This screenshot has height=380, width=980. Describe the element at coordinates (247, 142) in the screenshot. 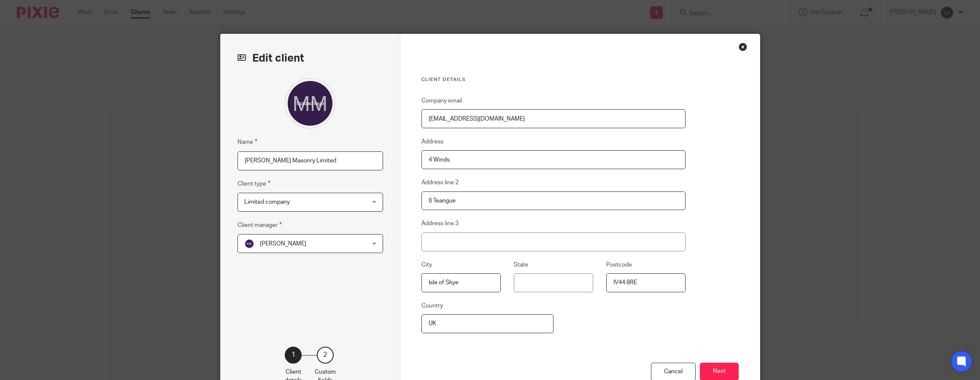

I see `label: Name` at that location.